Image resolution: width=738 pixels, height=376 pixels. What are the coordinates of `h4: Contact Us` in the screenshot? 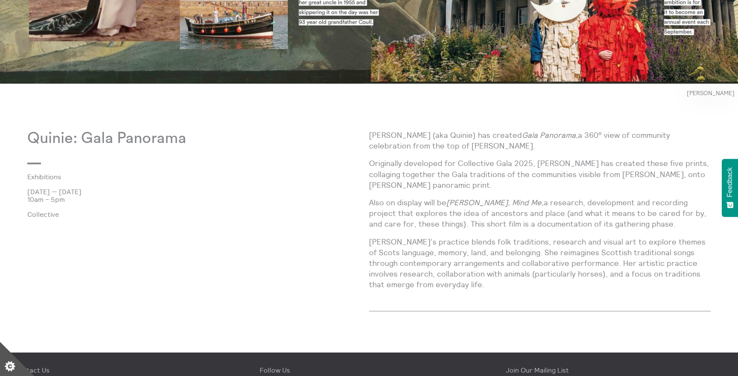 It's located at (123, 370).